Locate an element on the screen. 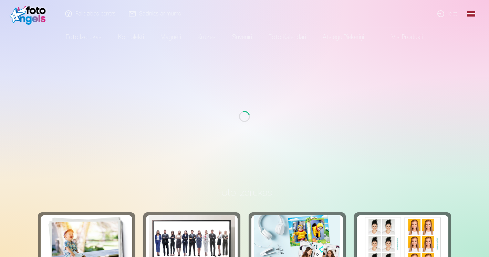  h3: Foto izdrukas is located at coordinates (244, 193).